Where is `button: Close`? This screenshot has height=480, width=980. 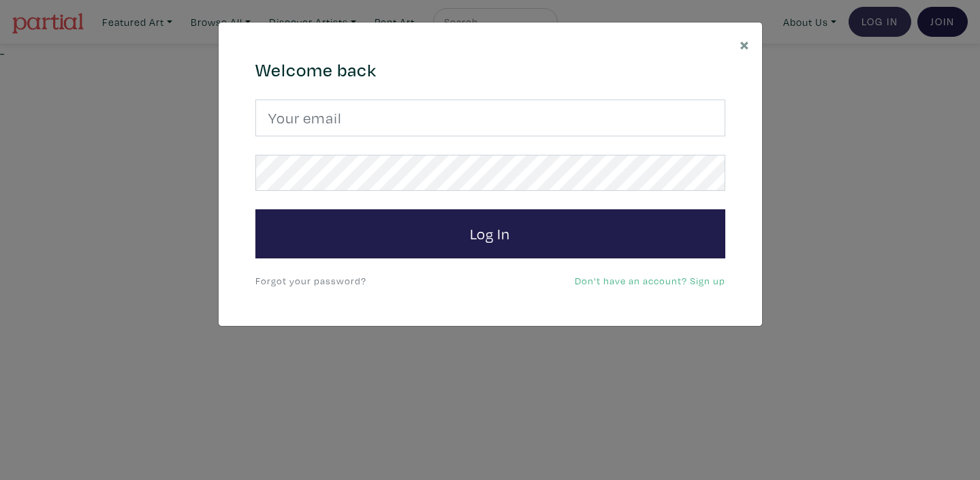 button: Close is located at coordinates (745, 44).